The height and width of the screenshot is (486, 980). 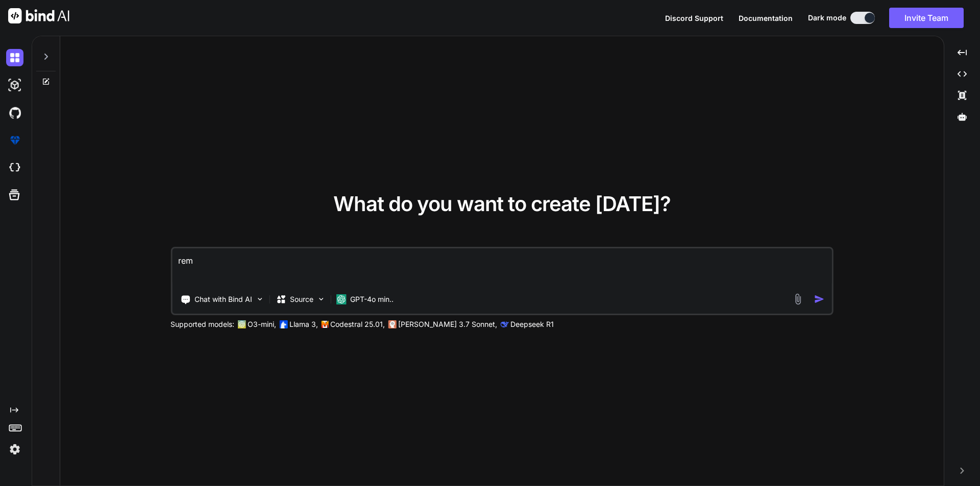 What do you see at coordinates (15, 58) in the screenshot?
I see `img: darkChat` at bounding box center [15, 58].